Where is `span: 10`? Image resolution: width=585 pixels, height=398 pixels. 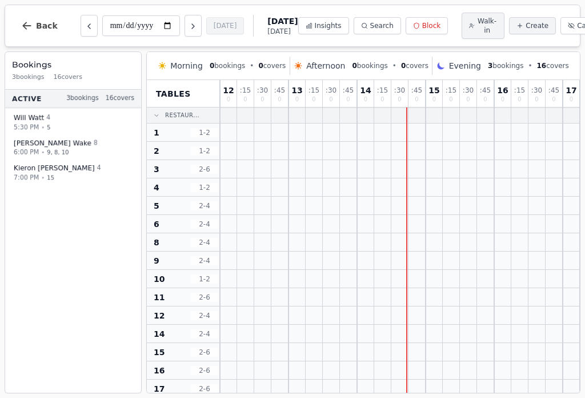 span: 10 is located at coordinates (159, 279).